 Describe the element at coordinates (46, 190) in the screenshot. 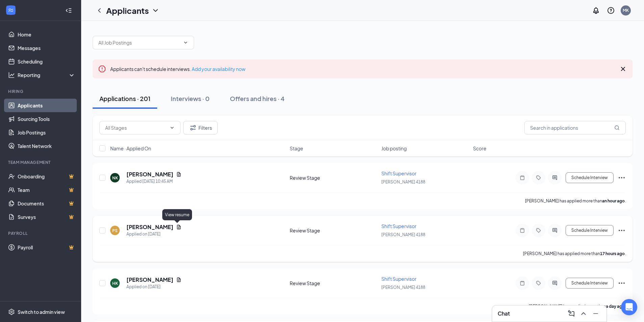

I see `a: TeamCrown` at that location.